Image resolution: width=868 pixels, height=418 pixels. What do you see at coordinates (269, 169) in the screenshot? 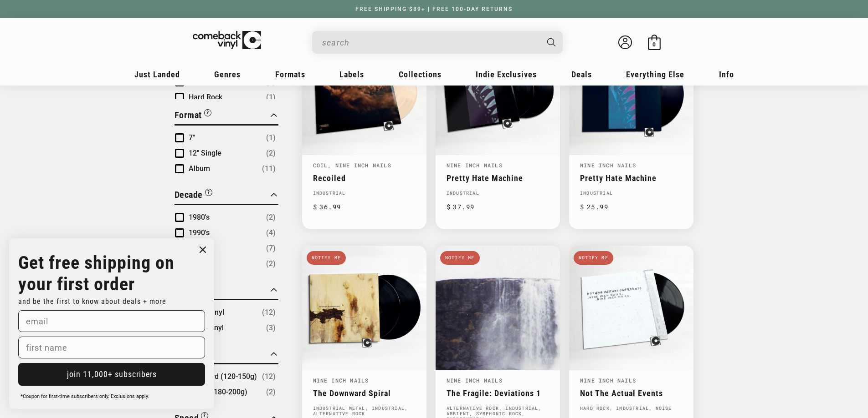
I see `span: Number of products: (11)` at bounding box center [269, 169].